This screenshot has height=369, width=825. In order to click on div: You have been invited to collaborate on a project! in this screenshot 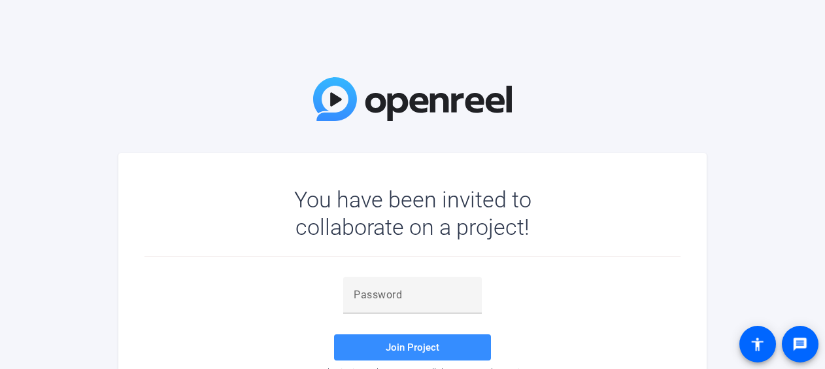, I will do `click(412, 213)`.